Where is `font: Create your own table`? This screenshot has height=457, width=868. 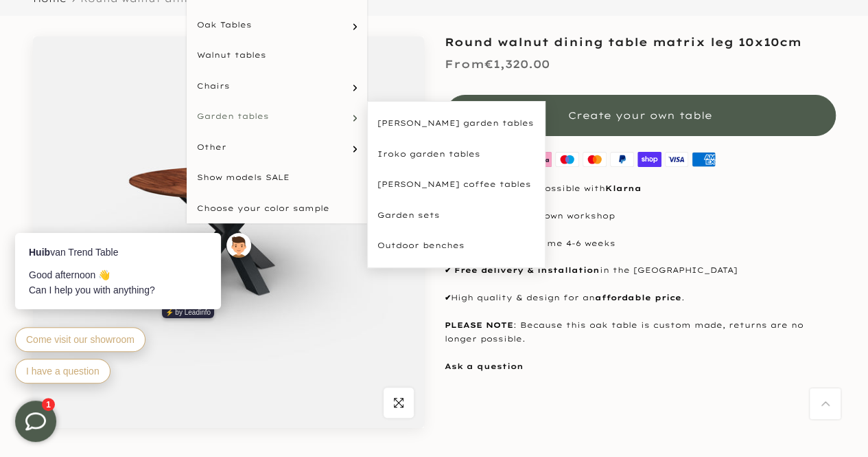 font: Create your own table is located at coordinates (641, 116).